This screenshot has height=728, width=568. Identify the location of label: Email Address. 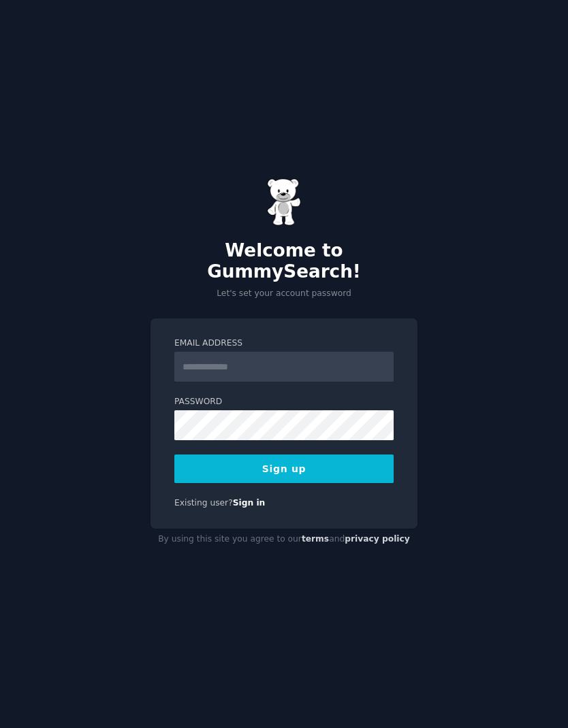
(284, 343).